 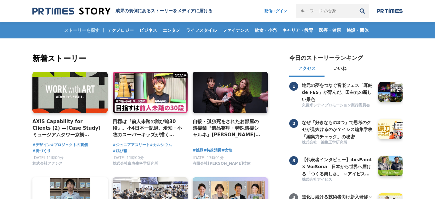 I want to click on a: テクノロジー, so click(x=120, y=30).